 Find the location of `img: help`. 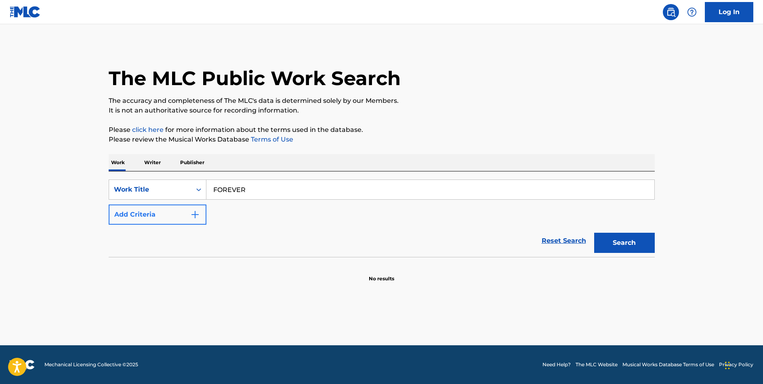

img: help is located at coordinates (692, 12).